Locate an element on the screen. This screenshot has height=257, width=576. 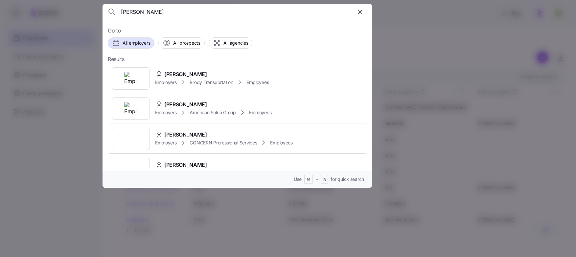
span: Results is located at coordinates (116, 59).